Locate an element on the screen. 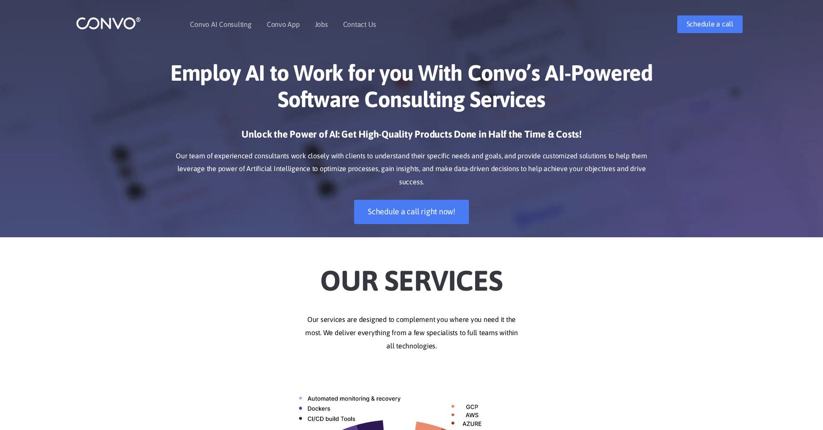 Image resolution: width=823 pixels, height=430 pixels. a: Schedule a call right now! is located at coordinates (411, 212).